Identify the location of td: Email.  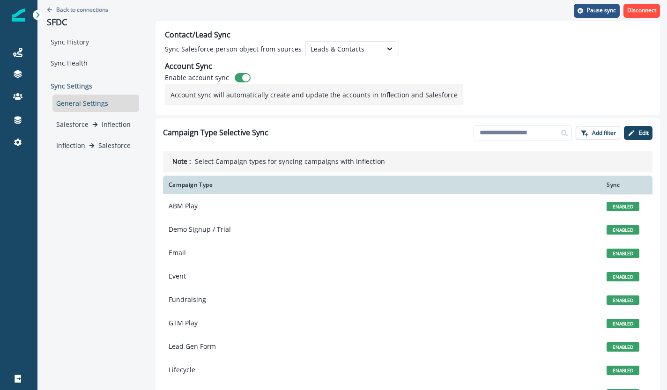
(382, 253).